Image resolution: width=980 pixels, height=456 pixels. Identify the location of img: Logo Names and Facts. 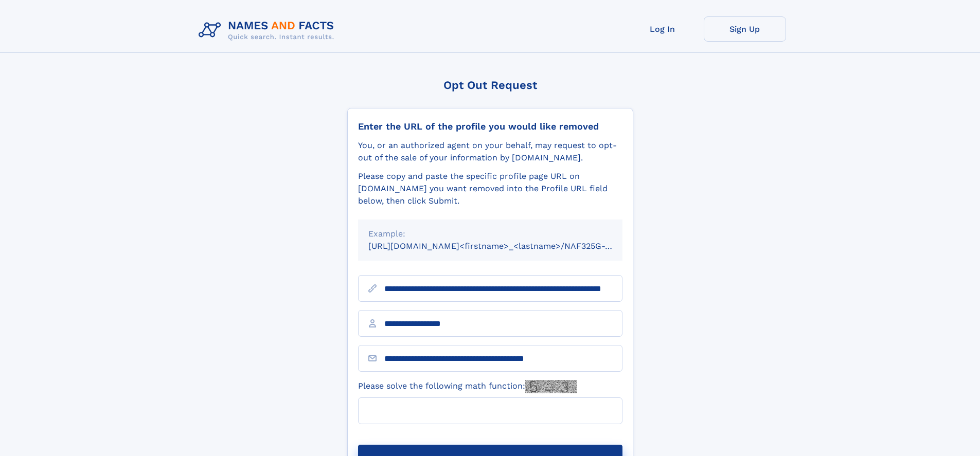
(269, 31).